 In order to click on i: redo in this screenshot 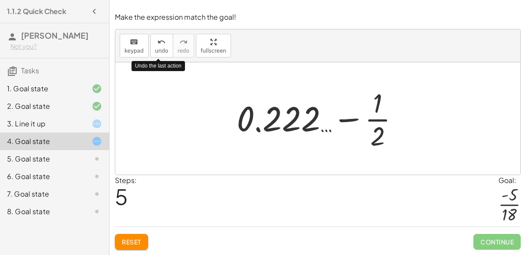, I will do `click(183, 42)`.